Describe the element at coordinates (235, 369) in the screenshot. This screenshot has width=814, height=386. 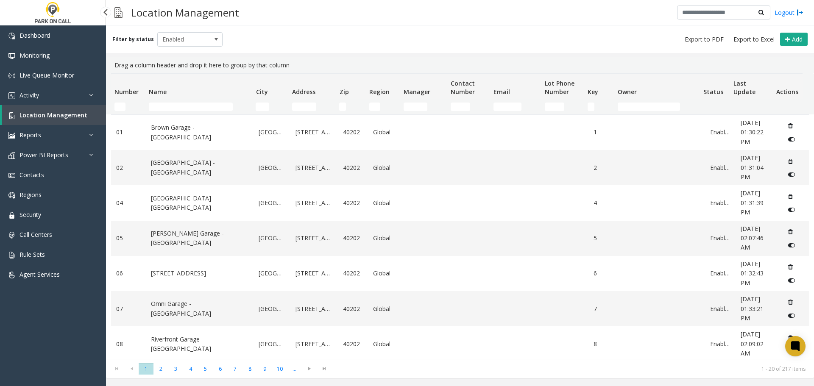
I see `span: Page 7` at that location.